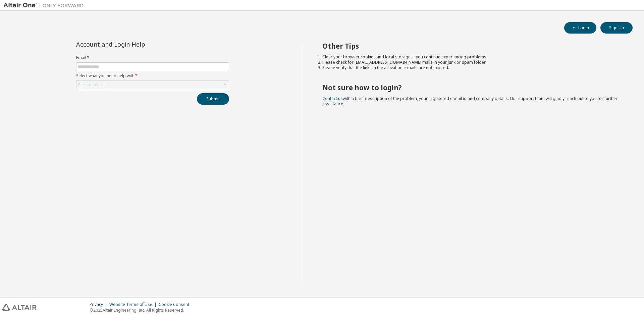 The image size is (644, 317). What do you see at coordinates (176, 305) in the screenshot?
I see `div: Cookie Consent` at bounding box center [176, 305].